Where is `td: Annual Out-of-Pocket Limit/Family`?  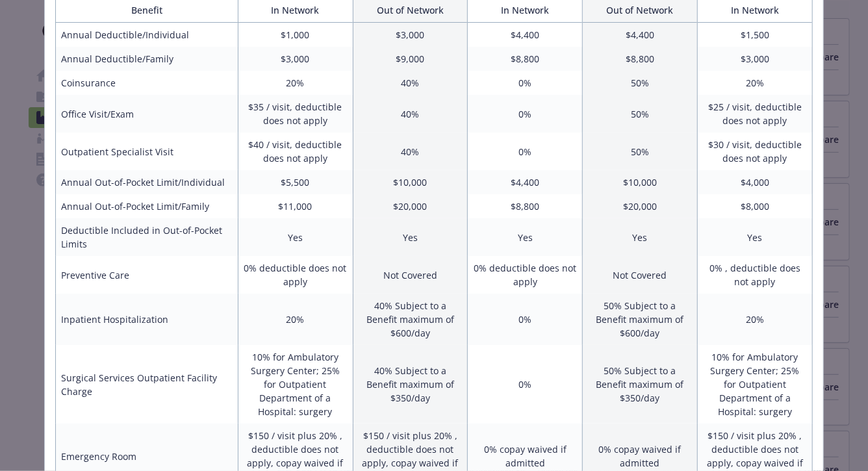
td: Annual Out-of-Pocket Limit/Family is located at coordinates (147, 206).